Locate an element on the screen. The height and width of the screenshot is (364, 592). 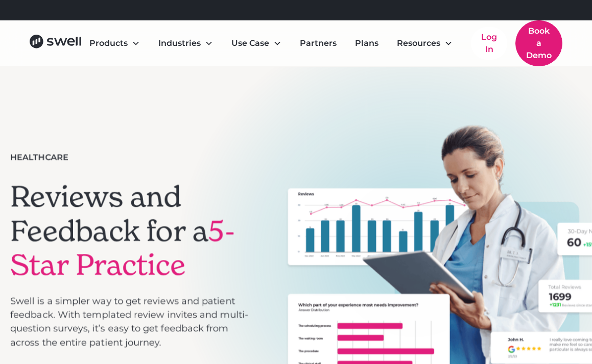
a: home is located at coordinates (55, 44).